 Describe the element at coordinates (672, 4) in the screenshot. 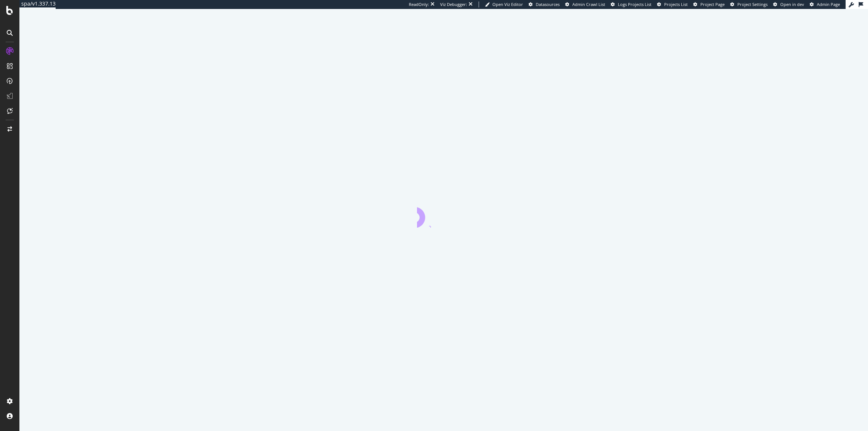

I see `a: Projects List` at that location.